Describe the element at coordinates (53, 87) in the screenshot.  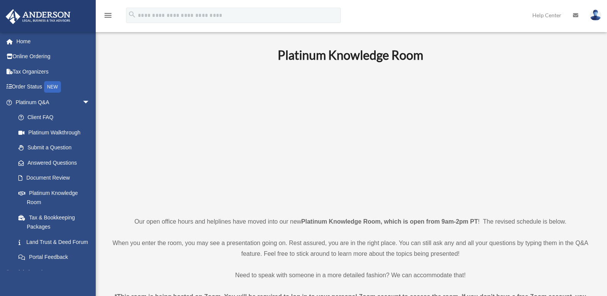
I see `a: Order StatusNEW` at that location.